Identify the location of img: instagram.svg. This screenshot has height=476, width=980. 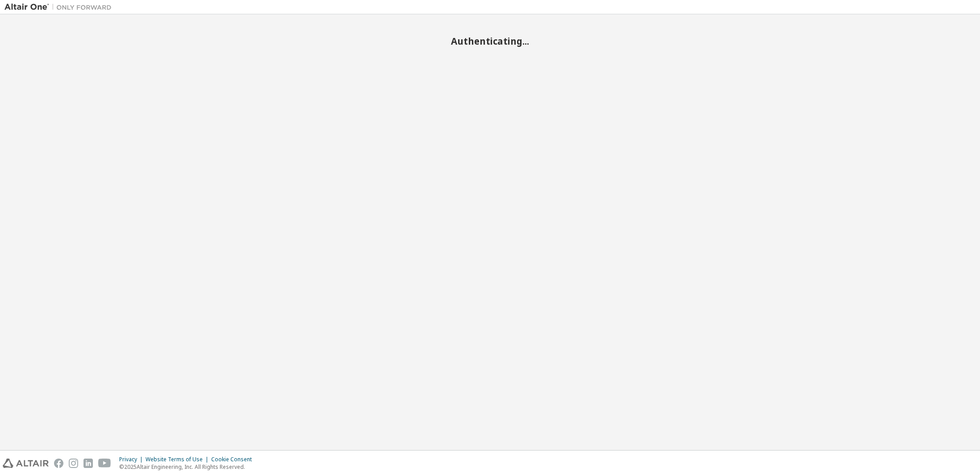
(73, 463).